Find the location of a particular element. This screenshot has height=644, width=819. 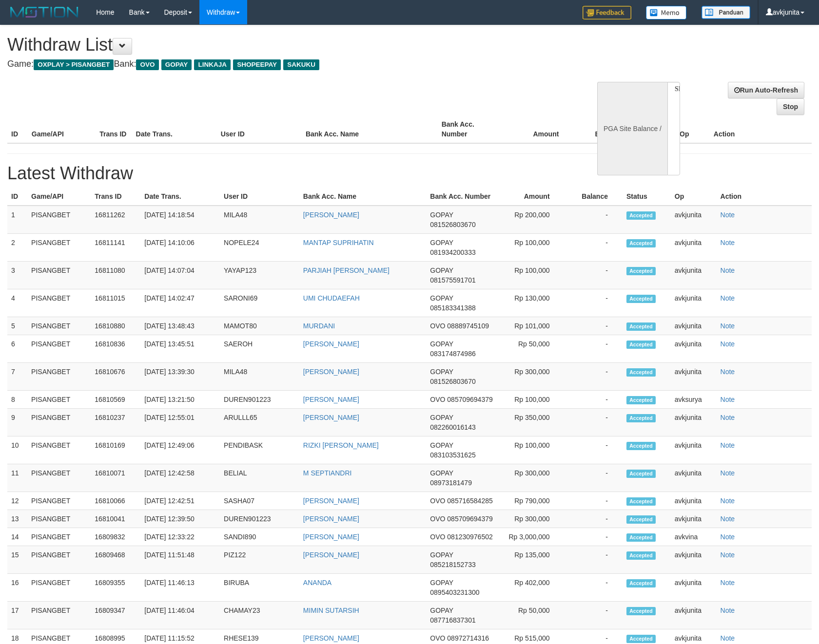

th: Bank Acc. Name is located at coordinates (370, 129).